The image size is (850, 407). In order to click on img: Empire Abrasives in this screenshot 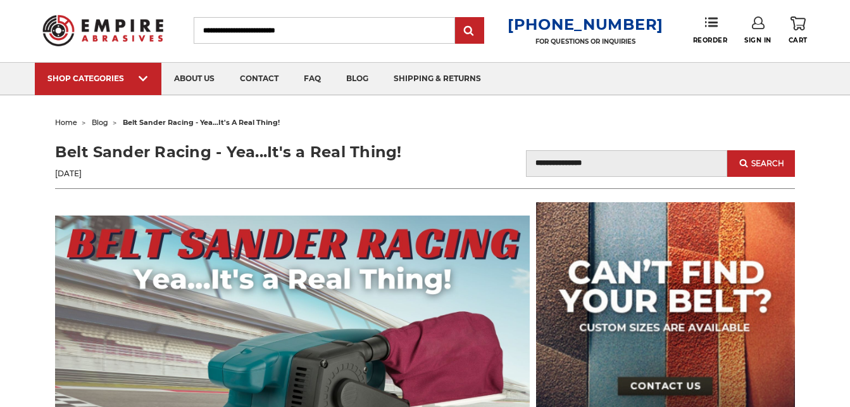, I will do `click(103, 30)`.